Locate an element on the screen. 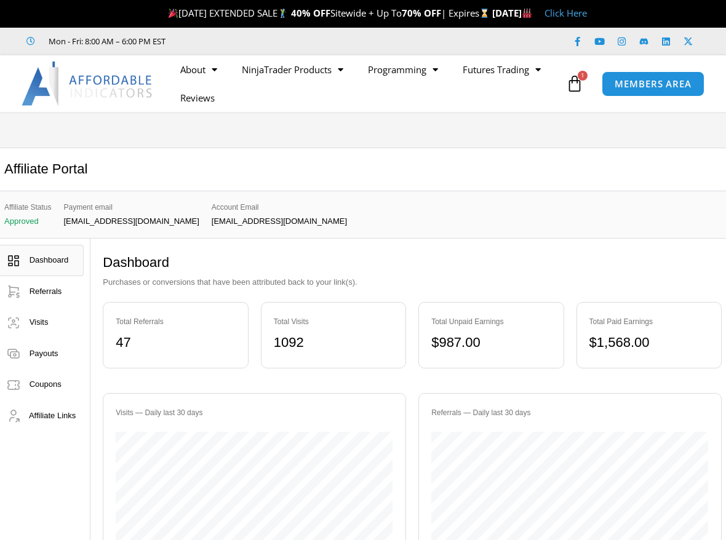 This screenshot has width=726, height=540. div: 1092 is located at coordinates (334, 343).